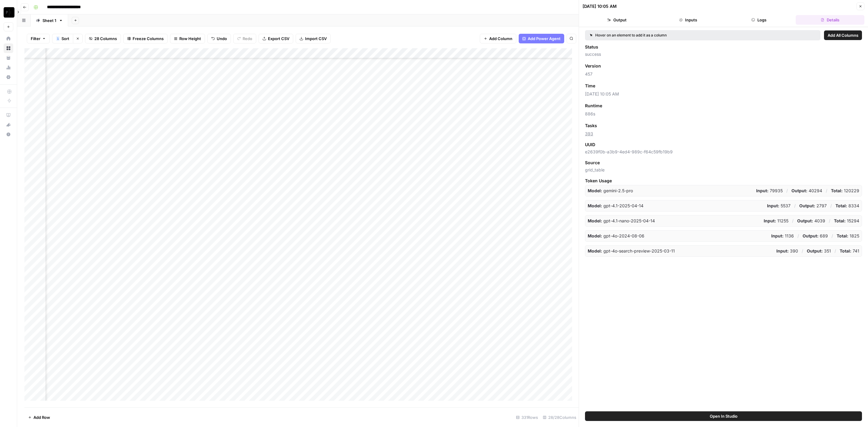 This screenshot has height=427, width=868. What do you see at coordinates (591, 47) in the screenshot?
I see `span: Status` at bounding box center [591, 47].